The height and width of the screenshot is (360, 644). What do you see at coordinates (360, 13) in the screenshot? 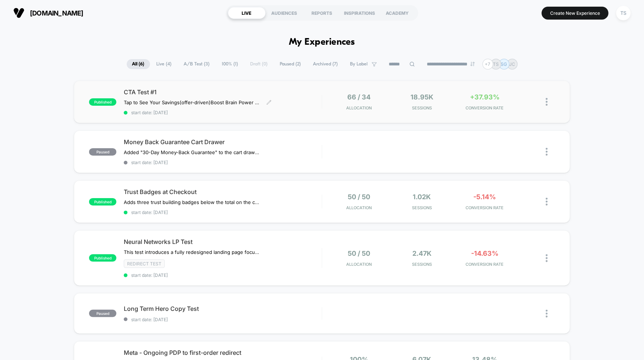
I see `div: INSPIRATIONS` at bounding box center [360, 13].